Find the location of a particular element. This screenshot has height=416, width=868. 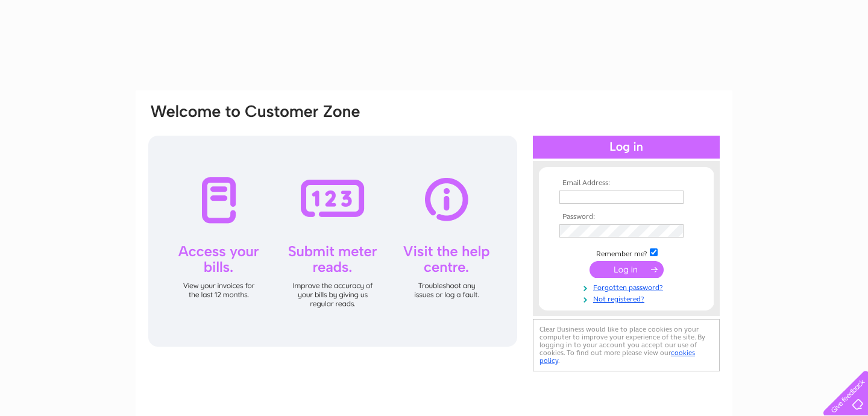

a: cookies policy is located at coordinates (617, 356).